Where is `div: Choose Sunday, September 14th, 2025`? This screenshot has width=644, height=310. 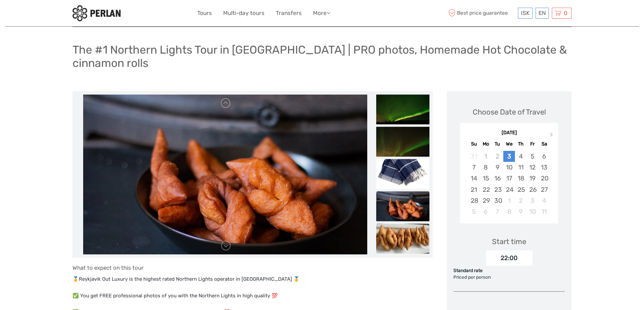 div: Choose Sunday, September 14th, 2025 is located at coordinates (474, 178).